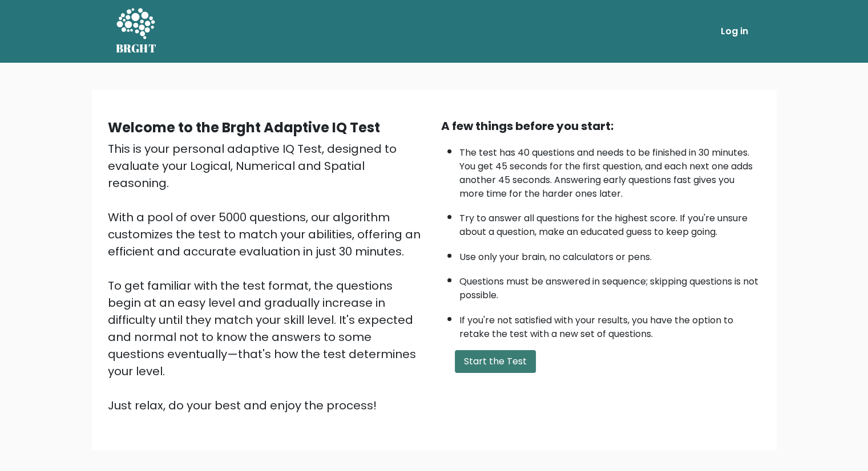 Image resolution: width=868 pixels, height=471 pixels. Describe the element at coordinates (610, 324) in the screenshot. I see `li: If you're not satisfied with your results, you have the option to retake the test with a new set ...` at that location.